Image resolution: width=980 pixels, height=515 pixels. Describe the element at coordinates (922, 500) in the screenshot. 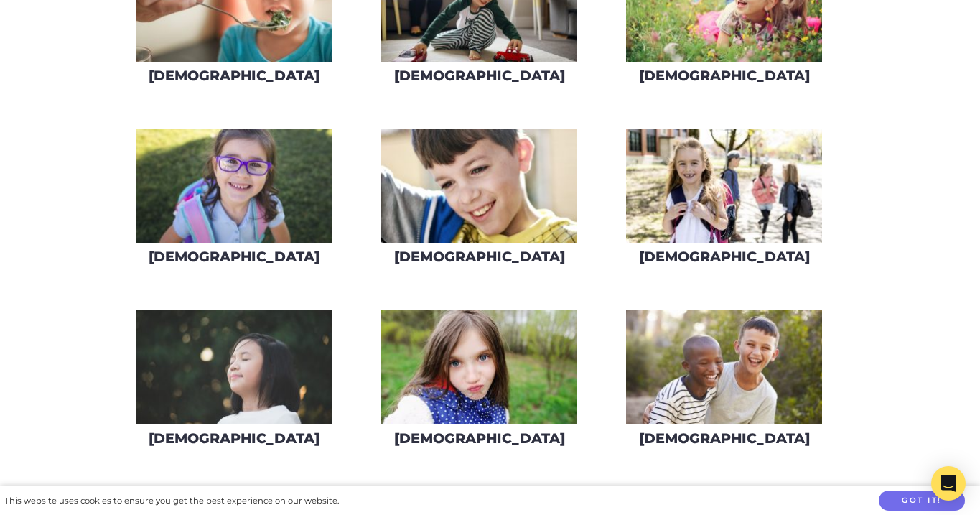

I see `button: Got it!` at that location.